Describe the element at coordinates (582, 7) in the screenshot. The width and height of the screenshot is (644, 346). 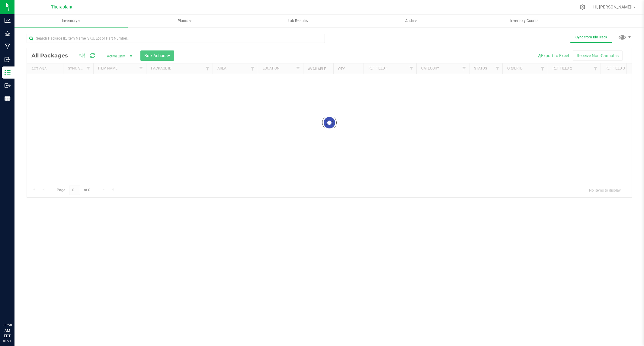
I see `div: Manage settings` at that location.